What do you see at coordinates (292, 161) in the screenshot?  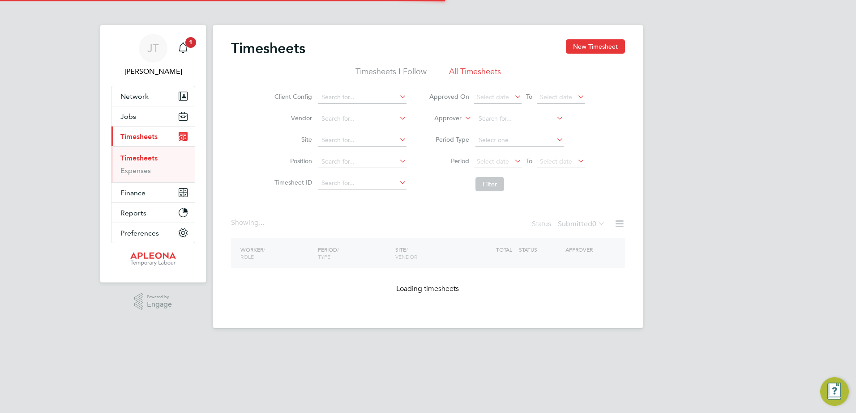 I see `label: Position` at bounding box center [292, 161].